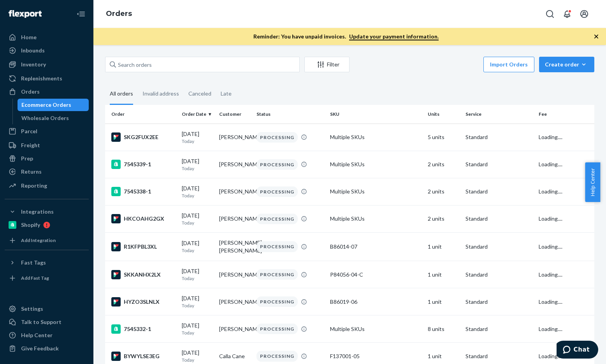 This screenshot has width=606, height=364. Describe the element at coordinates (394, 36) in the screenshot. I see `a: Update your payment information.` at that location.